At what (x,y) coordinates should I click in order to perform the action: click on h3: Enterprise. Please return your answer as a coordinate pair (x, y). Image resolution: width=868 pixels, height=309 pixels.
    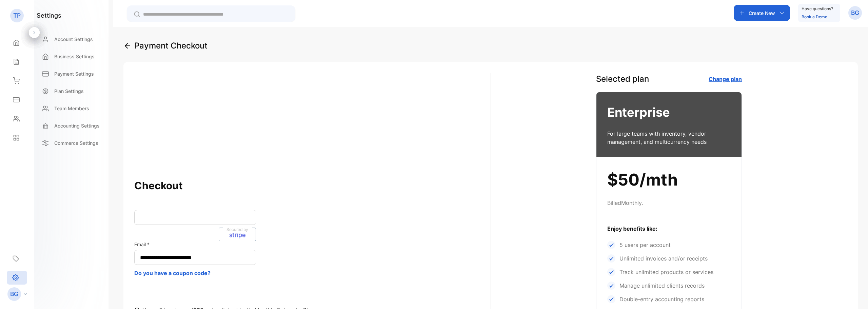
    Looking at the image, I should click on (669, 112).